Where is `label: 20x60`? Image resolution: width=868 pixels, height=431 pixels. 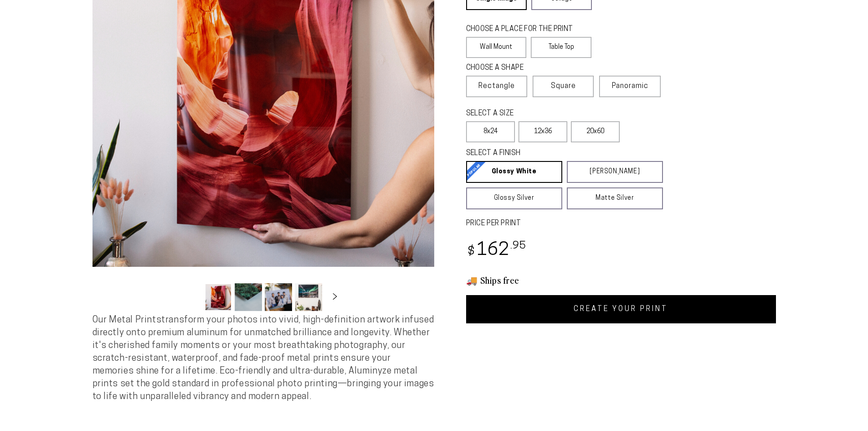
label: 20x60 is located at coordinates (596, 132).